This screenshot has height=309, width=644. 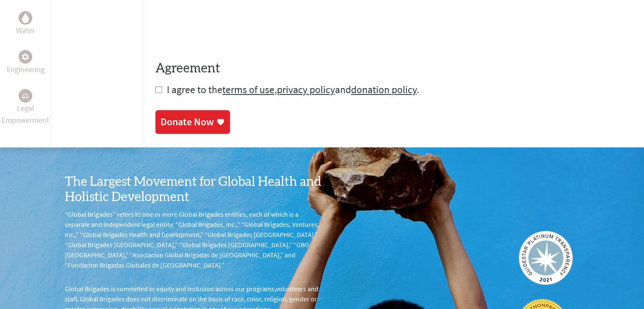 I want to click on a: EngineeringEngineering, so click(x=25, y=63).